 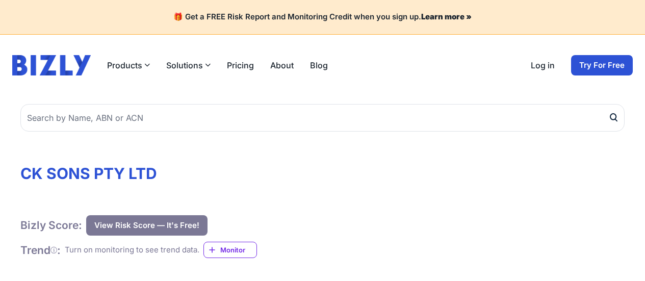 I want to click on a: Blog, so click(x=319, y=65).